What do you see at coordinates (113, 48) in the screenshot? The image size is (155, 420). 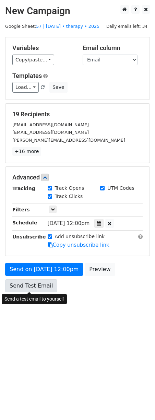 I see `h5: Email column` at bounding box center [113, 48].